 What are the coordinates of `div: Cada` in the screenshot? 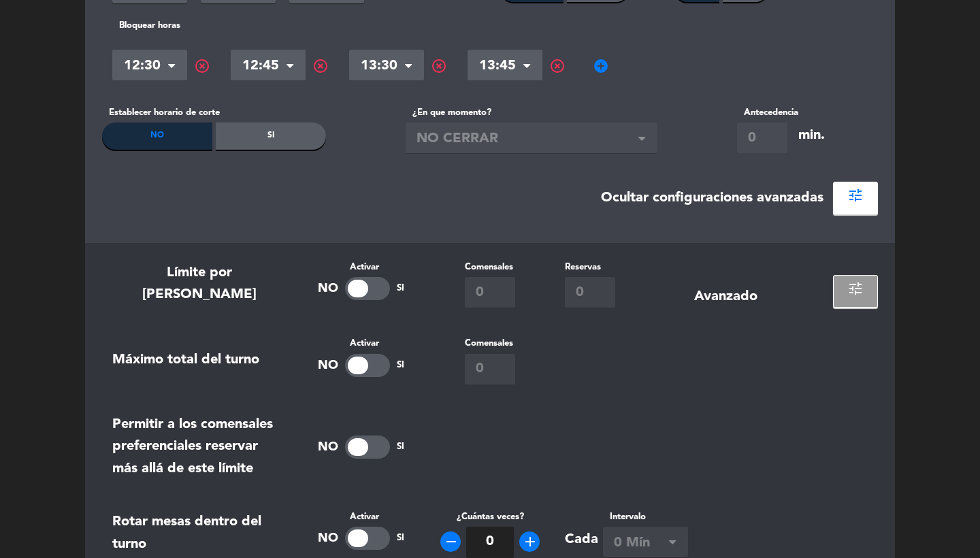 It's located at (581, 539).